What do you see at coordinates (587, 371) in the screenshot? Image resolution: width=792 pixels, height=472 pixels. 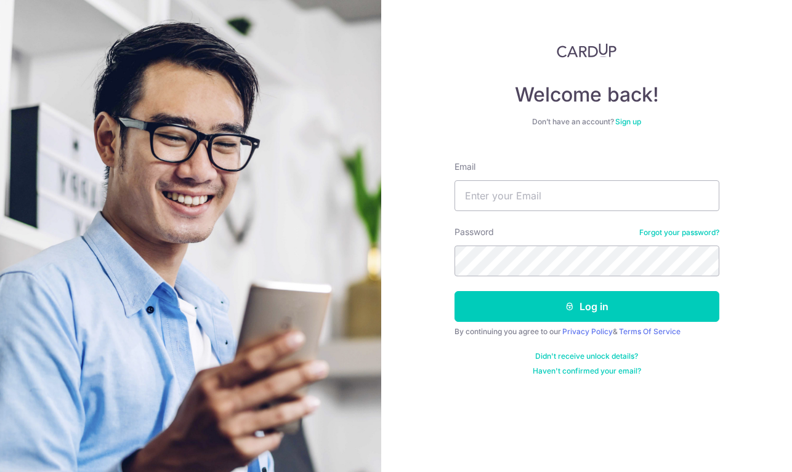 I see `a: Haven't confirmed your email?` at bounding box center [587, 371].